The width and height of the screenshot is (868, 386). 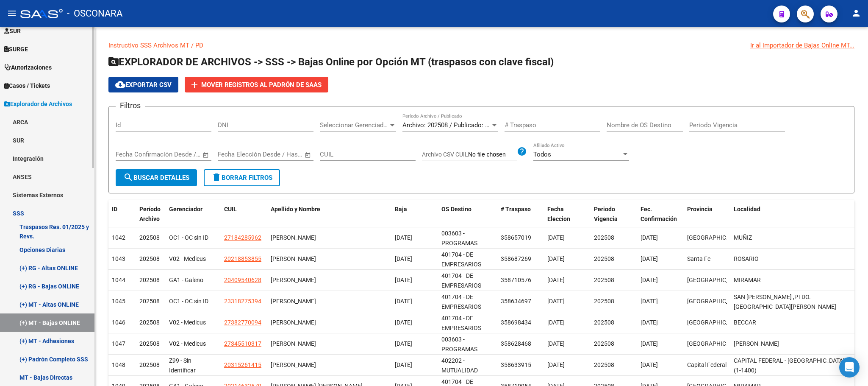 I want to click on span: 1046, so click(x=118, y=322).